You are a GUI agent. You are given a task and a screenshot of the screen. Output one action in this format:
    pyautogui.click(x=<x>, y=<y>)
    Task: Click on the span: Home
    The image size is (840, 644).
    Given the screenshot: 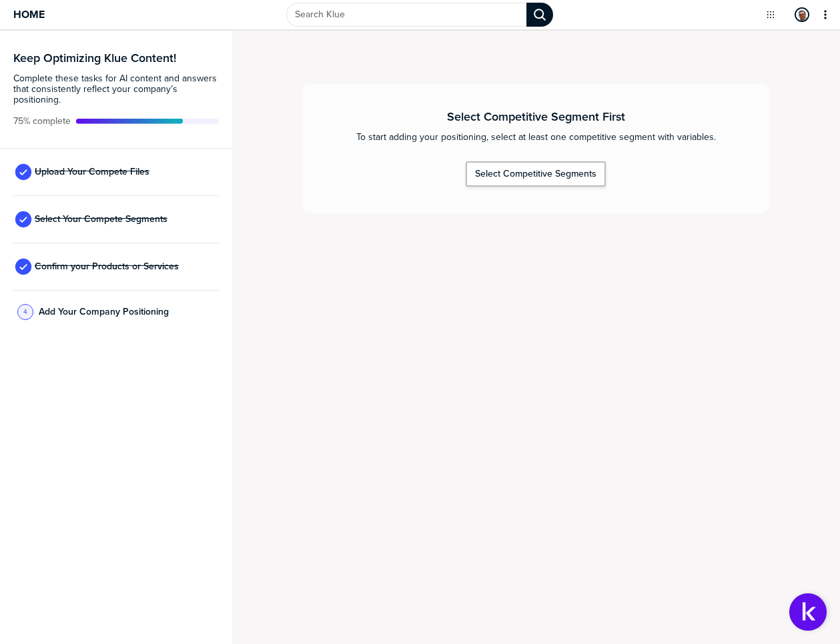 What is the action you would take?
    pyautogui.click(x=29, y=14)
    